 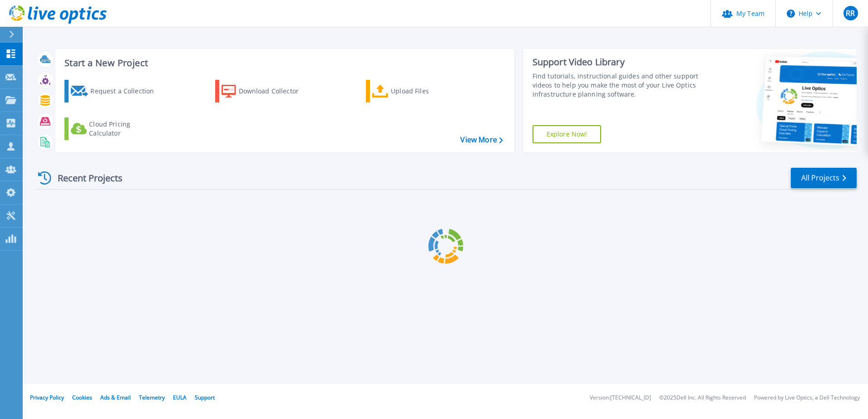 What do you see at coordinates (115, 129) in the screenshot?
I see `a: Cloud Pricing Calculator` at bounding box center [115, 129].